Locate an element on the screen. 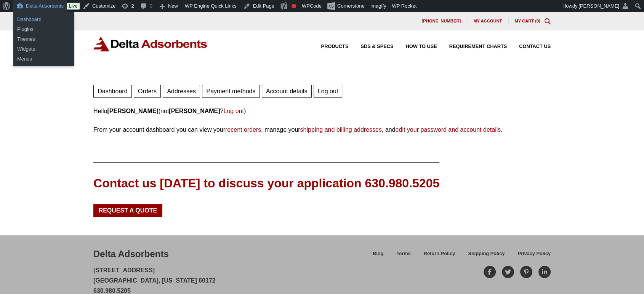 The height and width of the screenshot is (294, 644). a: Contact Us is located at coordinates (529, 46).